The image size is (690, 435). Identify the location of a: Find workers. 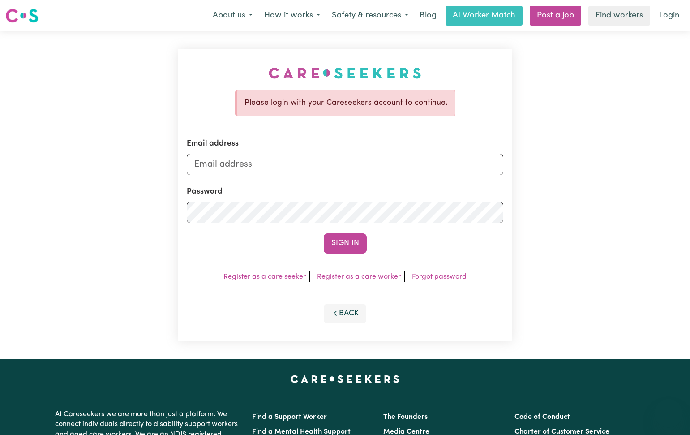
(619, 16).